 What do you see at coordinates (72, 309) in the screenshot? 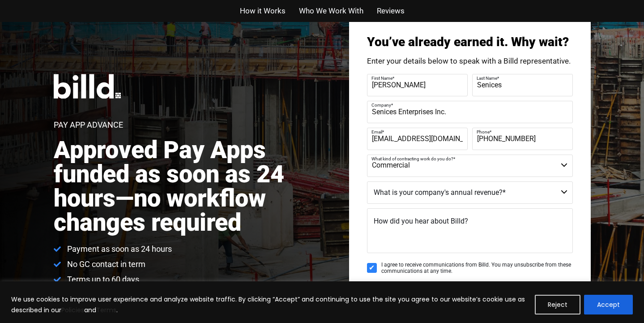
I see `a: Policies` at bounding box center [72, 309].